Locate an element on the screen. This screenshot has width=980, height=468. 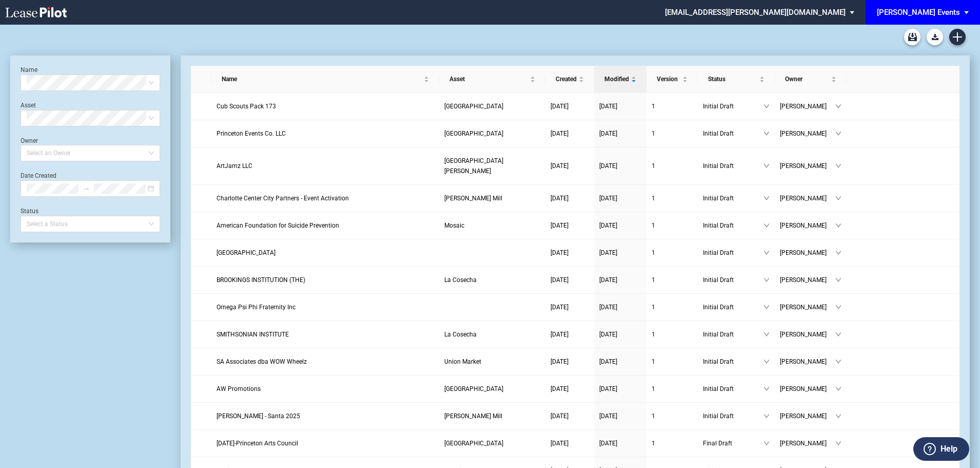
th: Modified is located at coordinates (621, 79).